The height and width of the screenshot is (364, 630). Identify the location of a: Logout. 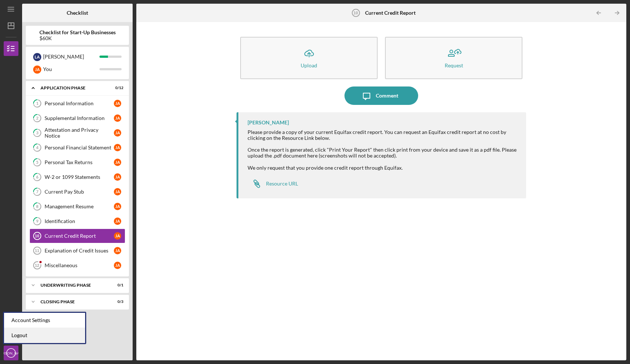
(45, 335).